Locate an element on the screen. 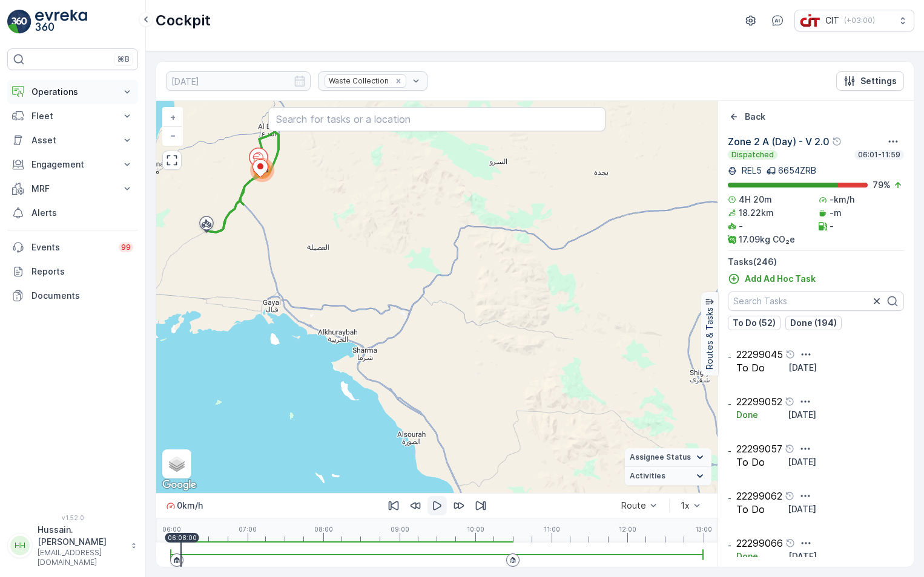 The image size is (924, 577). p: 22299066 is located at coordinates (759, 543).